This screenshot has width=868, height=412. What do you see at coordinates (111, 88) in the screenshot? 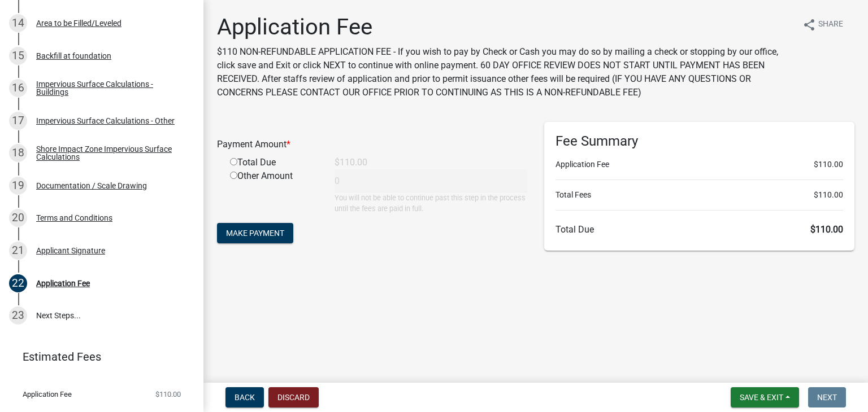
I see `div: Impervious Surface Calculations - Buildings` at bounding box center [111, 88].